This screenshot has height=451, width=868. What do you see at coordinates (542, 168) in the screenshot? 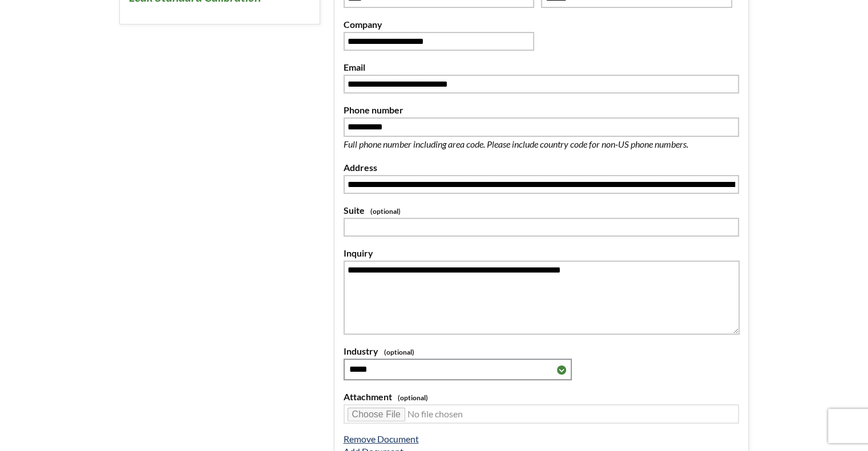
I see `label: Address` at bounding box center [542, 168].